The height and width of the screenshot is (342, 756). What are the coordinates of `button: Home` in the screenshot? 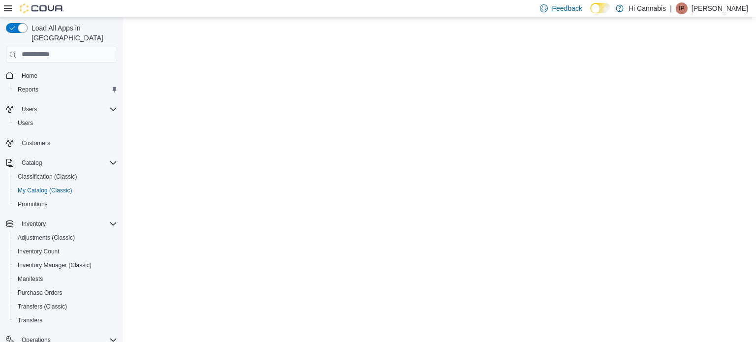 It's located at (62, 75).